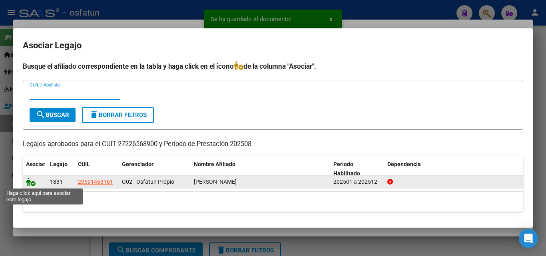 The image size is (546, 256). Describe the element at coordinates (347, 169) in the screenshot. I see `span: Periodo Habilitado` at that location.